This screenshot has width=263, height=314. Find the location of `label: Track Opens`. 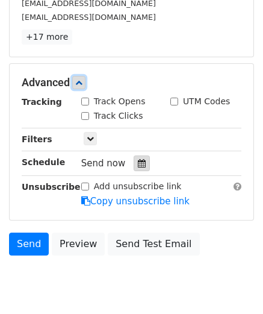

label: Track Opens is located at coordinates (120, 101).